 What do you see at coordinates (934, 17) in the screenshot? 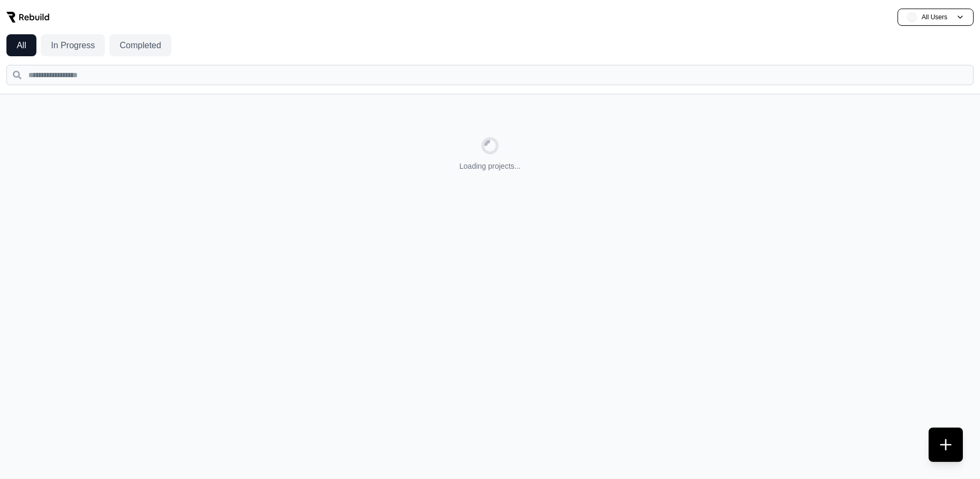
I see `p: All Users` at bounding box center [934, 17].